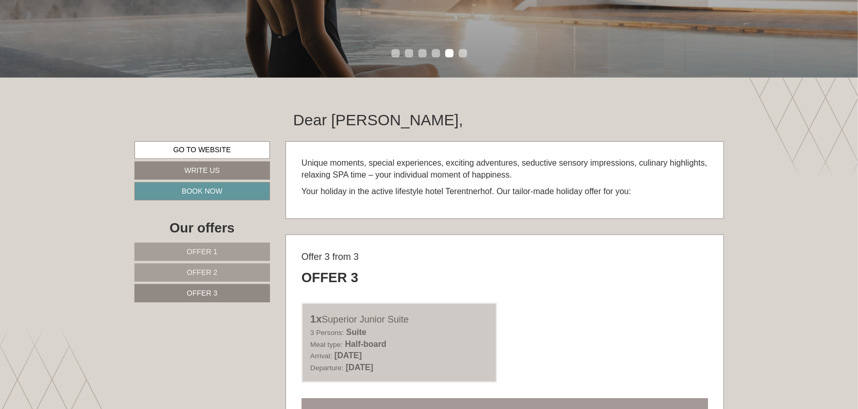 The width and height of the screenshot is (858, 409). What do you see at coordinates (505, 169) in the screenshot?
I see `p: Unique moments, special experiences, exciting adventures, seductive sensory impressions, culinary...` at bounding box center [505, 169].